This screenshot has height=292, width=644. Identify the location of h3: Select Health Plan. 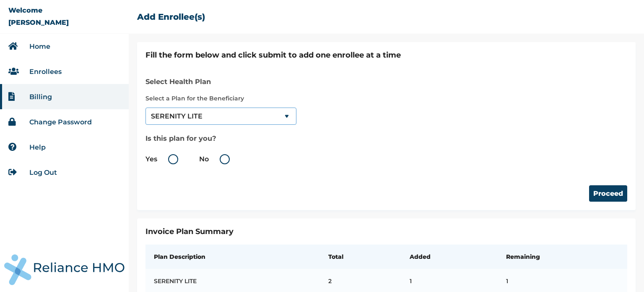
(221, 81).